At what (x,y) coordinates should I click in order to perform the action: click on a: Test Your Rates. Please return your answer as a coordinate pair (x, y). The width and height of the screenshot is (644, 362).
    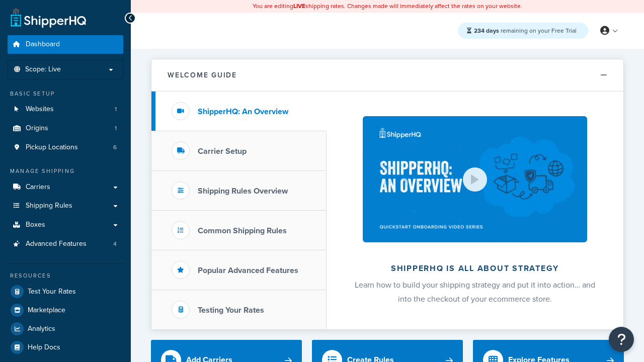
    Looking at the image, I should click on (65, 292).